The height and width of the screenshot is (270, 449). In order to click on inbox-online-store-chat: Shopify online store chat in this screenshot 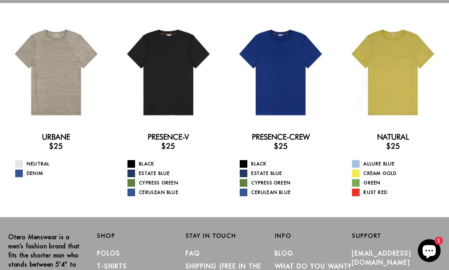, I will do `click(429, 252)`.